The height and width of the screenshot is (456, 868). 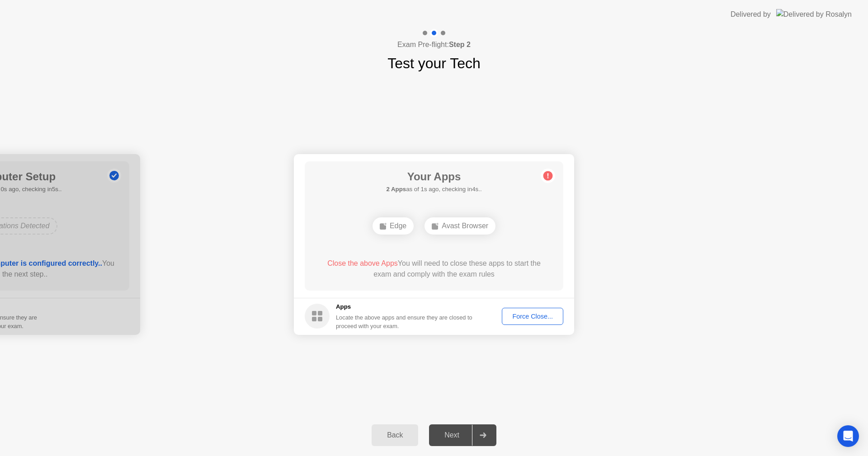 I want to click on div: Open Intercom Messenger, so click(x=848, y=436).